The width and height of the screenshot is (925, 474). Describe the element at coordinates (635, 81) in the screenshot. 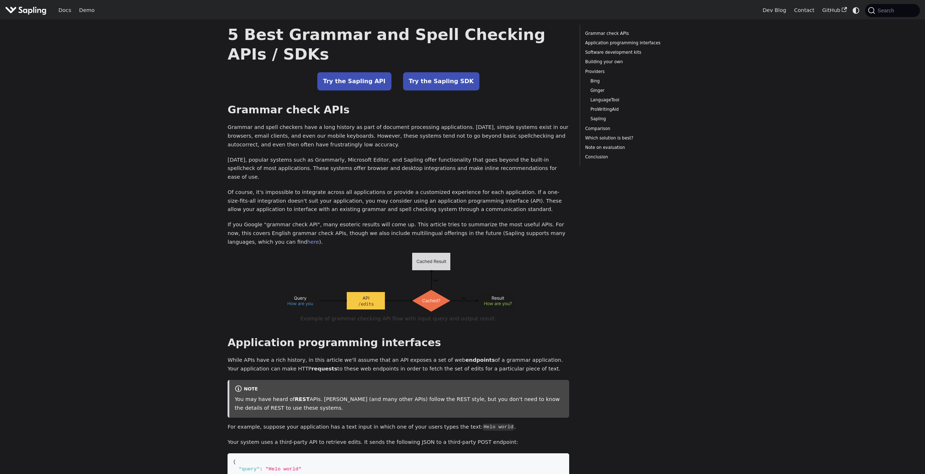

I see `a: Bing` at that location.